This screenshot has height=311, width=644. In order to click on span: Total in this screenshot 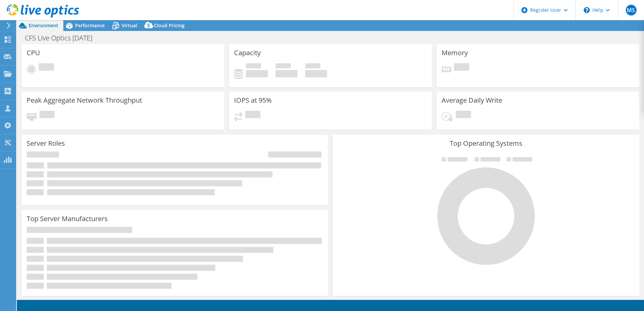, I will do `click(313, 67)`.